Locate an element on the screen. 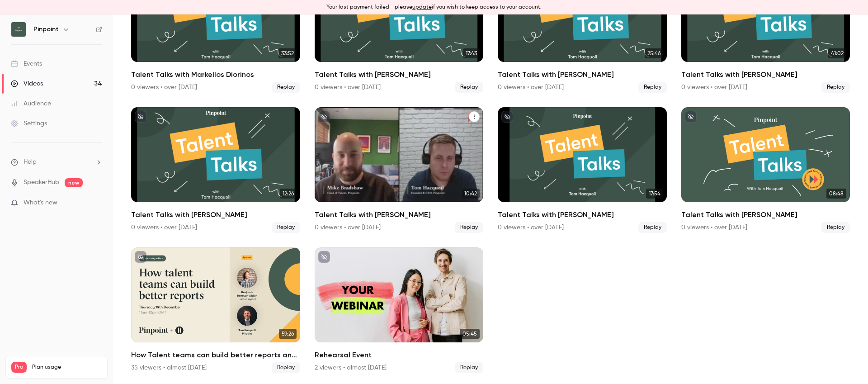 The image size is (868, 384). span: Plan usage is located at coordinates (67, 367).